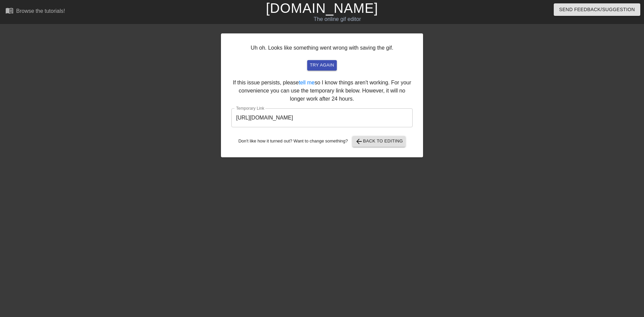 The width and height of the screenshot is (644, 317). What do you see at coordinates (322, 65) in the screenshot?
I see `span: try again` at bounding box center [322, 65].